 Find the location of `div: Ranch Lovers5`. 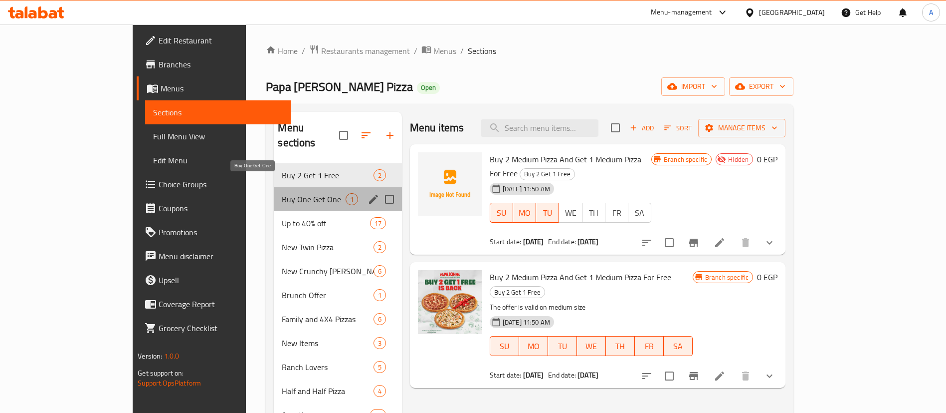

div: Ranch Lovers5 is located at coordinates (338, 367).